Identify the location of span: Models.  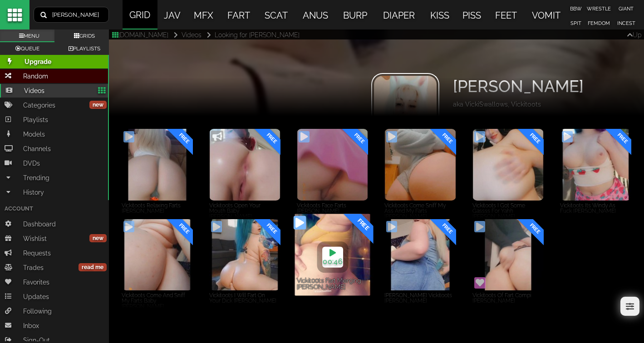
(34, 134).